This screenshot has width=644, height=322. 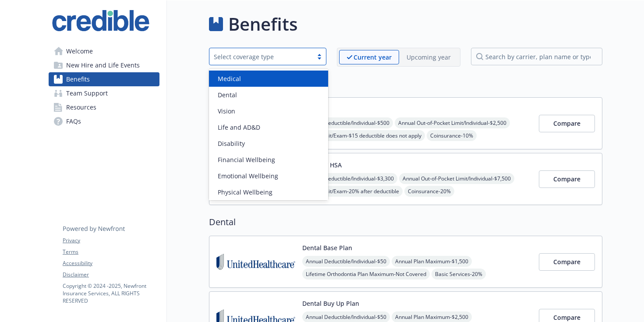 I want to click on span: Benefits, so click(x=78, y=79).